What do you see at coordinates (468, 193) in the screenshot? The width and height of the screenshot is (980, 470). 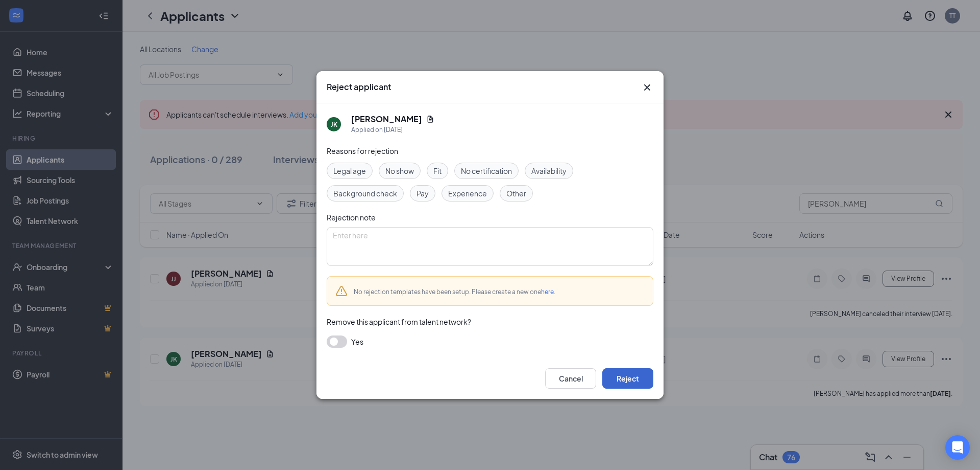 I see `span: Experience` at bounding box center [468, 193].